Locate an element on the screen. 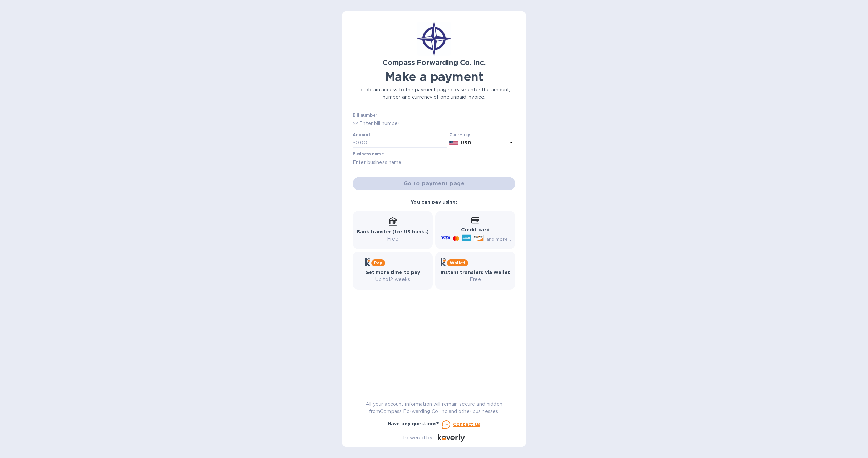  b: Currency is located at coordinates (460, 135).